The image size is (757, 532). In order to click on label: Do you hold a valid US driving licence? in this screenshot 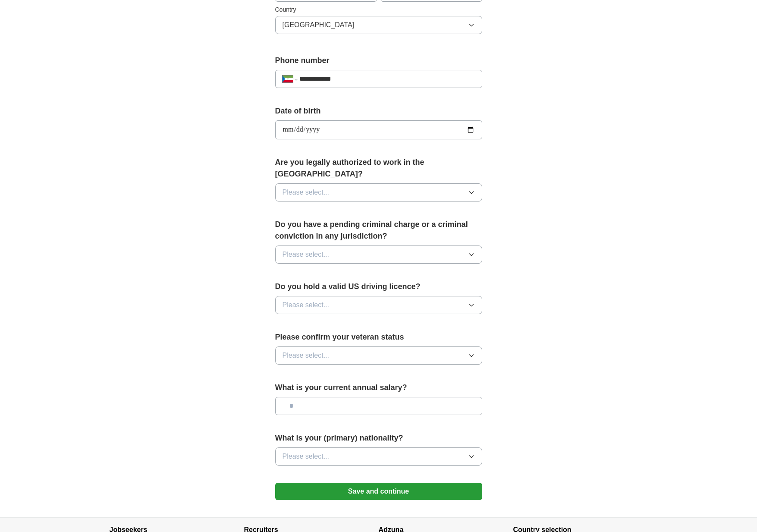, I will do `click(379, 286)`.